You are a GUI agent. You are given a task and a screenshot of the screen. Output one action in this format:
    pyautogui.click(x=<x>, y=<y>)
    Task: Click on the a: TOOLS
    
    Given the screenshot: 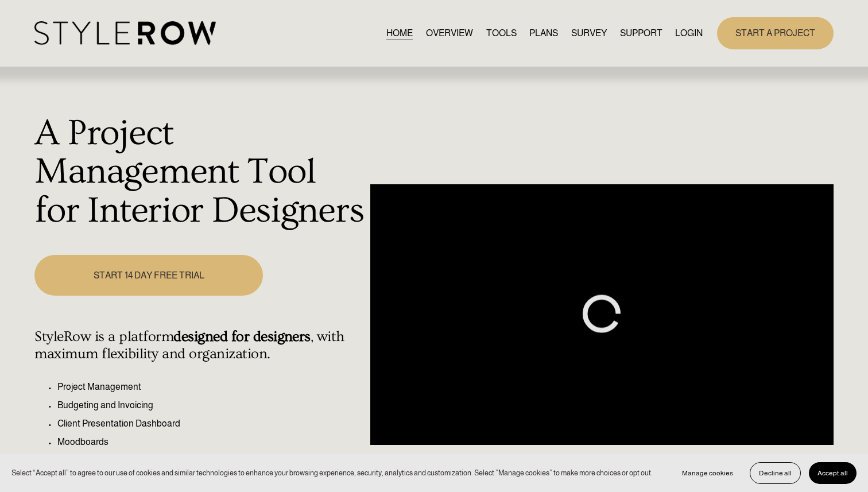 What is the action you would take?
    pyautogui.click(x=501, y=33)
    